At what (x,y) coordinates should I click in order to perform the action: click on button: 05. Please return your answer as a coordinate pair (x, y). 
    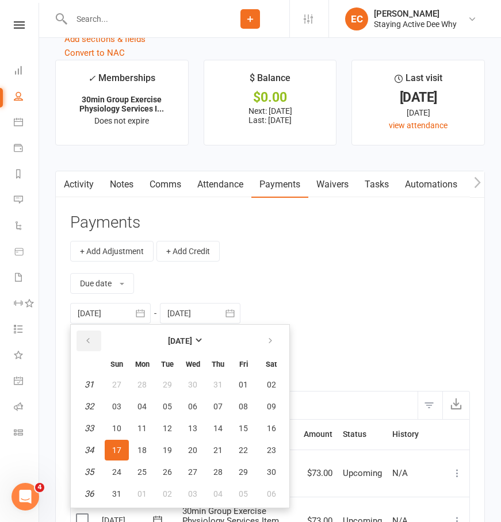
    Looking at the image, I should click on (243, 494).